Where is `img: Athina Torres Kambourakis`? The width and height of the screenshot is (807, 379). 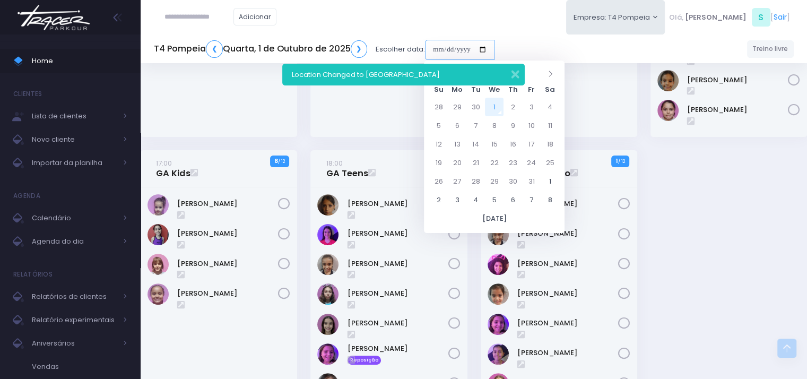 img: Athina Torres Kambourakis is located at coordinates (328, 235).